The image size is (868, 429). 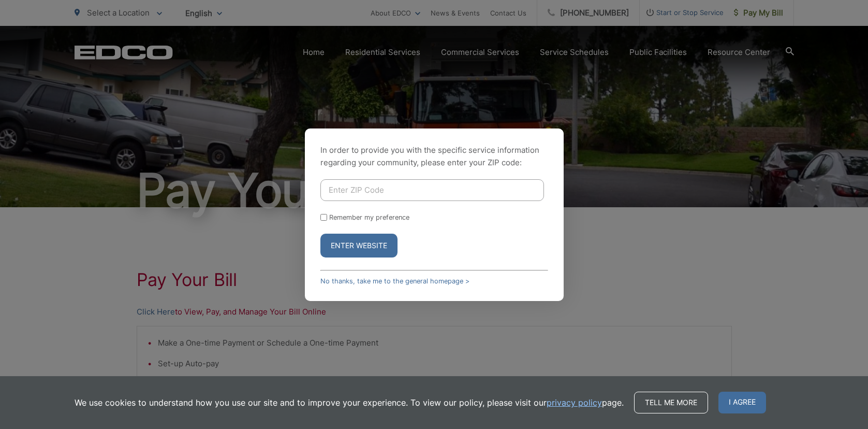 I want to click on button: Enter Website, so click(x=359, y=246).